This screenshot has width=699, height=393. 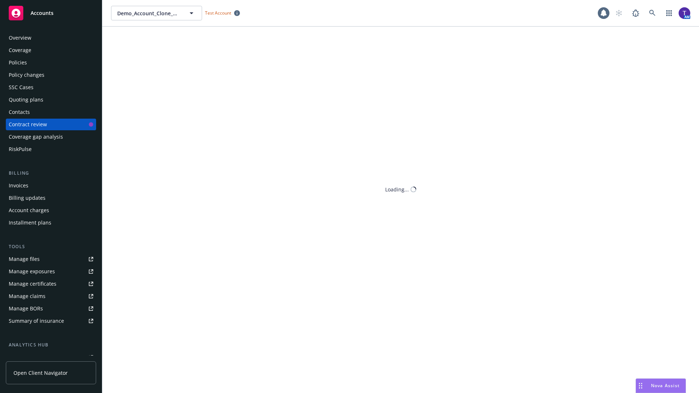 I want to click on div: Contacts, so click(x=19, y=112).